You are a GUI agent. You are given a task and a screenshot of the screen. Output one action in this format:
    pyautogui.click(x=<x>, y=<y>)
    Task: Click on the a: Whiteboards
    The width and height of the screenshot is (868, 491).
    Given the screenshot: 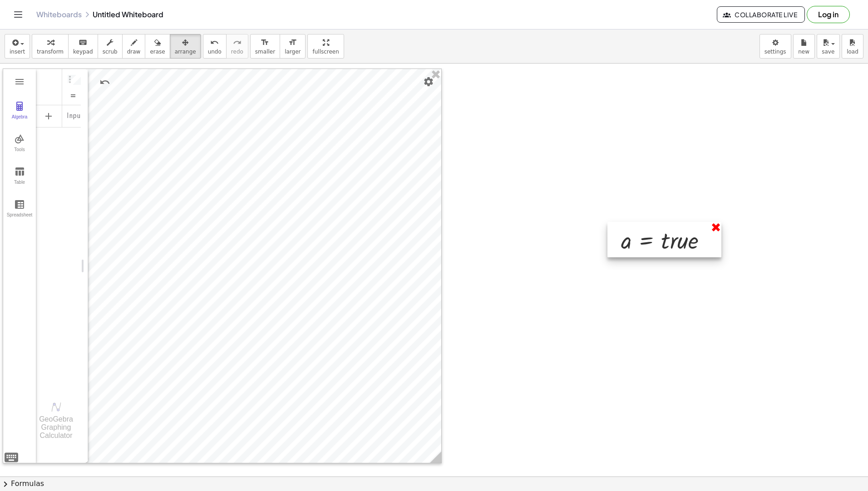 What is the action you would take?
    pyautogui.click(x=59, y=14)
    